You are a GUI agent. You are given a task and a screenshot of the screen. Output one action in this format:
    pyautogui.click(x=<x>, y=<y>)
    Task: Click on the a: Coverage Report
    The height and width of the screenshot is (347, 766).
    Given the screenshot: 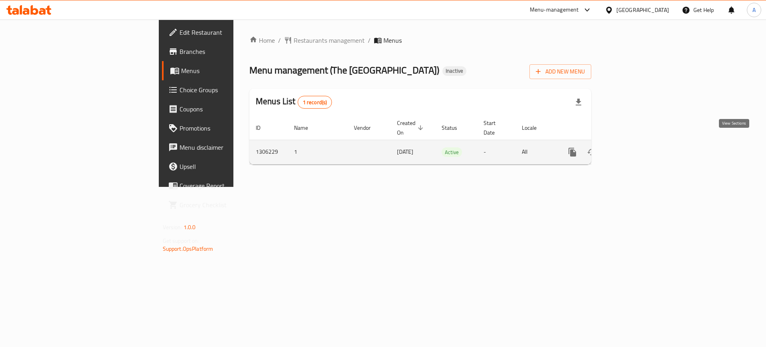 What is the action you would take?
    pyautogui.click(x=224, y=186)
    